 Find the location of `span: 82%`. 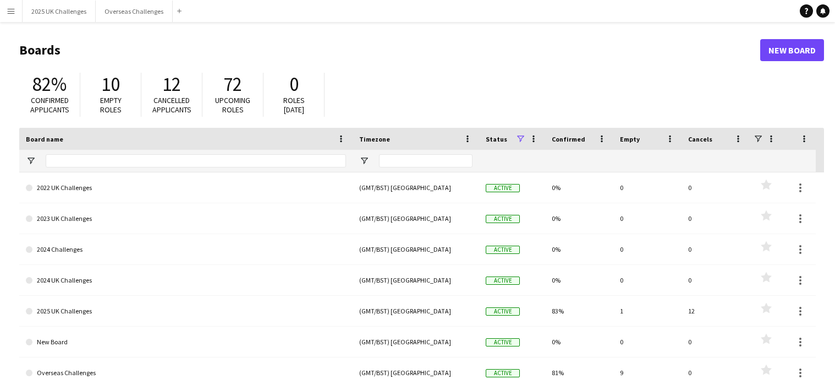

span: 82% is located at coordinates (50, 84).